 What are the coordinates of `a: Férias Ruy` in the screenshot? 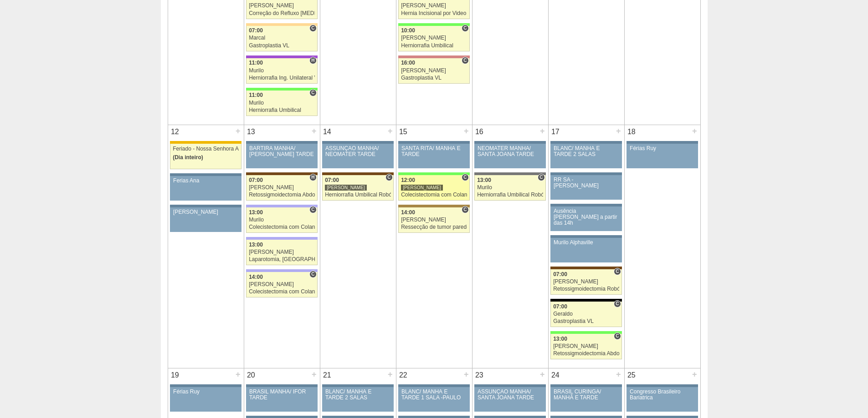 It's located at (206, 400).